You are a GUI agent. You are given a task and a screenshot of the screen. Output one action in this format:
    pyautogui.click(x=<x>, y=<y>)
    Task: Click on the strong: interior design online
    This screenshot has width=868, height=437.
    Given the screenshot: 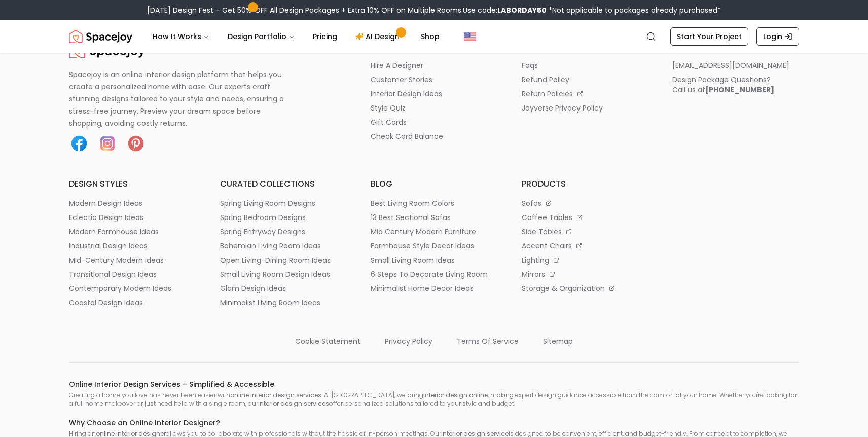 What is the action you would take?
    pyautogui.click(x=455, y=395)
    